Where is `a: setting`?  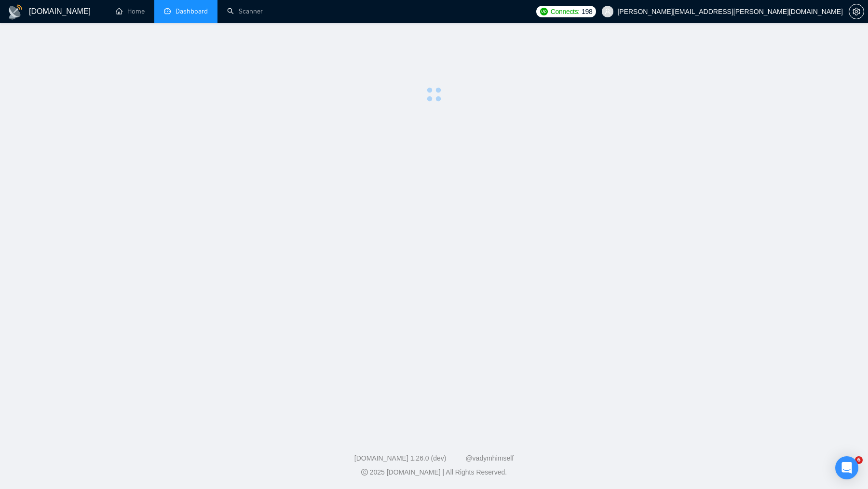
a: setting is located at coordinates (857, 12).